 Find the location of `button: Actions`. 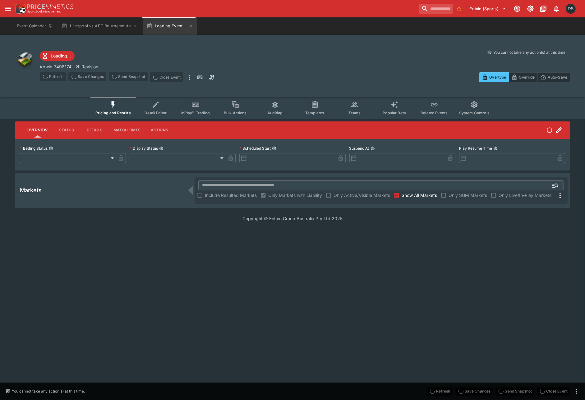

button: Actions is located at coordinates (159, 130).